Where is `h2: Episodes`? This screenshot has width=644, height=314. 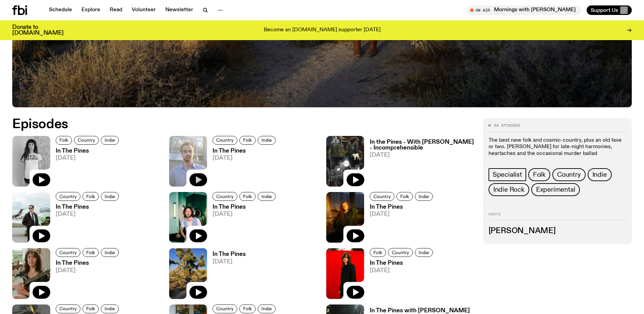
h2: Episodes is located at coordinates (217, 125).